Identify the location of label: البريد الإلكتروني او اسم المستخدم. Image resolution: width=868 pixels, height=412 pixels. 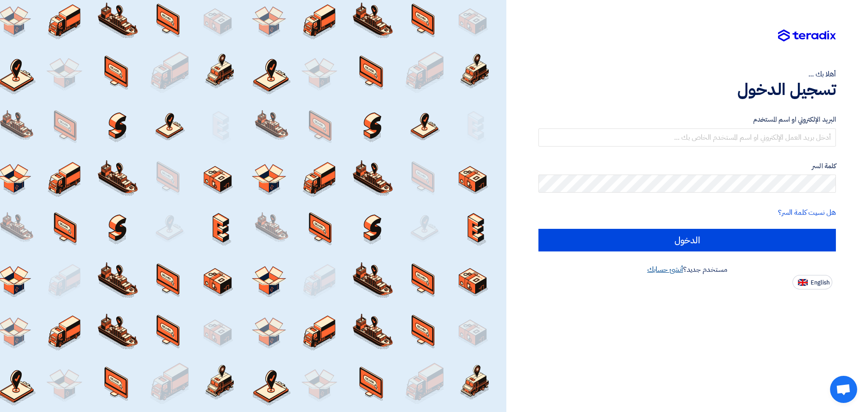
(687, 119).